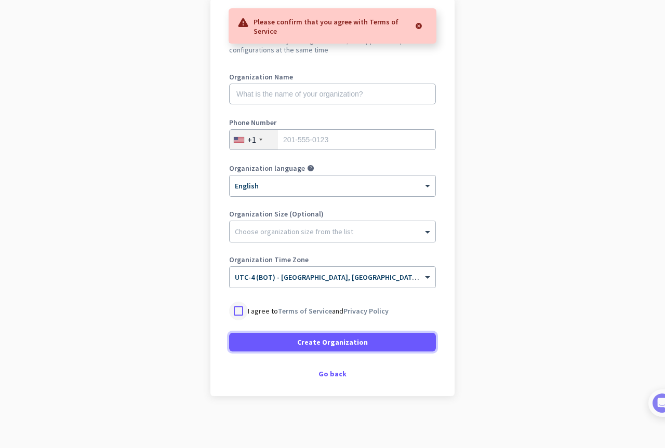 The width and height of the screenshot is (665, 448). Describe the element at coordinates (267, 168) in the screenshot. I see `label: Organization language` at that location.